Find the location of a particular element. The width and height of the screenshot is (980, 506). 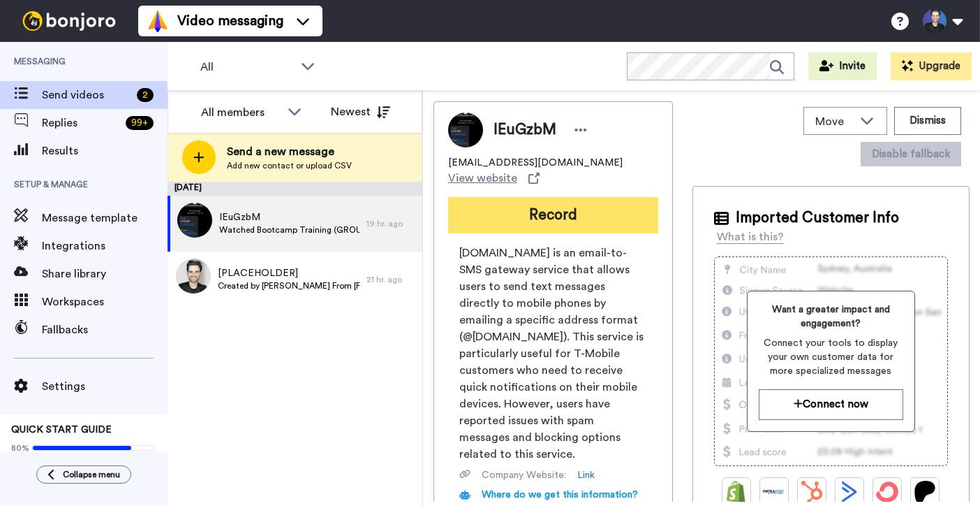

div: What is this? is located at coordinates (750, 237).